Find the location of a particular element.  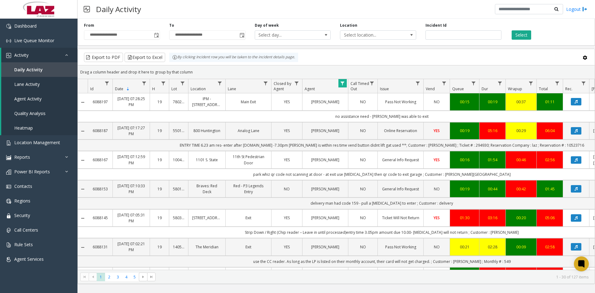

span: Dashboard is located at coordinates (25, 26).